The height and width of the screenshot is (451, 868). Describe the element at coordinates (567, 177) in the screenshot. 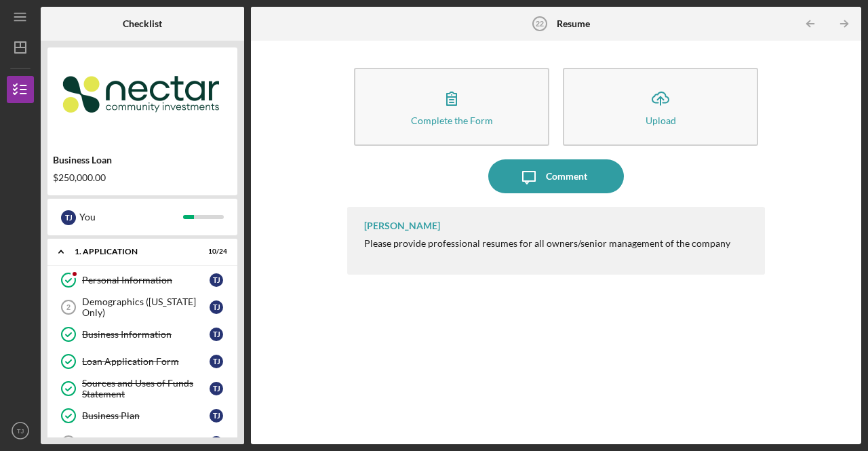

I see `div: Comment` at that location.